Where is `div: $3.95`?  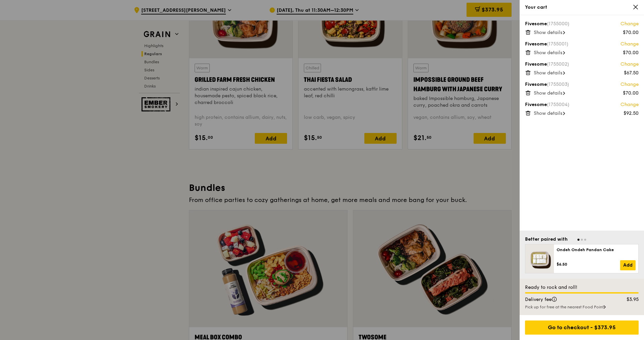
div: $3.95 is located at coordinates (628, 299).